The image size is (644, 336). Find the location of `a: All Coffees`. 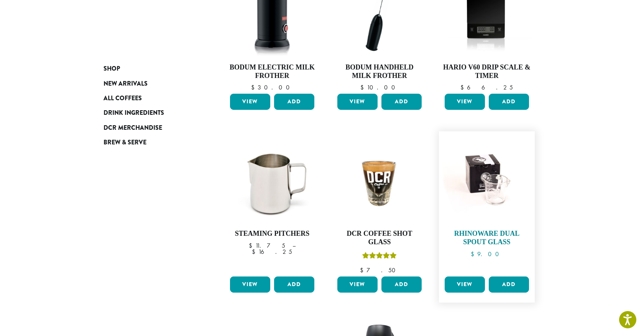

a: All Coffees is located at coordinates (150, 98).